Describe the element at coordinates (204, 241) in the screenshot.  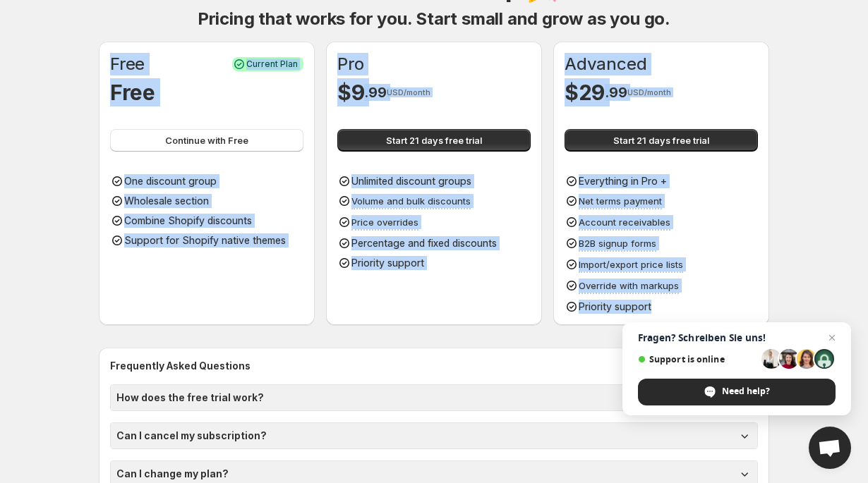
I see `p: Support for Shopify native themes` at that location.